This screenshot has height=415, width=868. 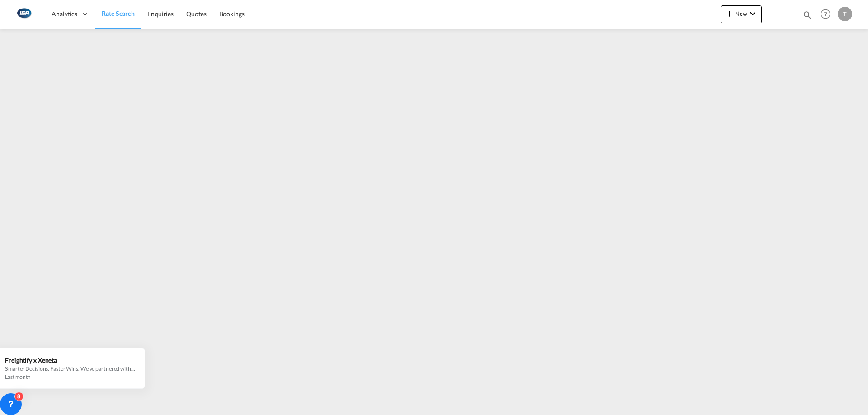 What do you see at coordinates (196, 13) in the screenshot?
I see `span: Quotes` at bounding box center [196, 13].